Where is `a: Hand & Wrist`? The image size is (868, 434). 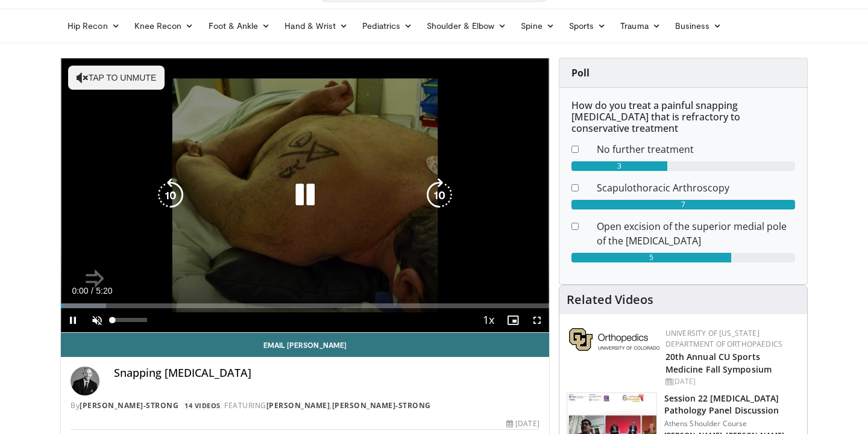 a: Hand & Wrist is located at coordinates (316, 26).